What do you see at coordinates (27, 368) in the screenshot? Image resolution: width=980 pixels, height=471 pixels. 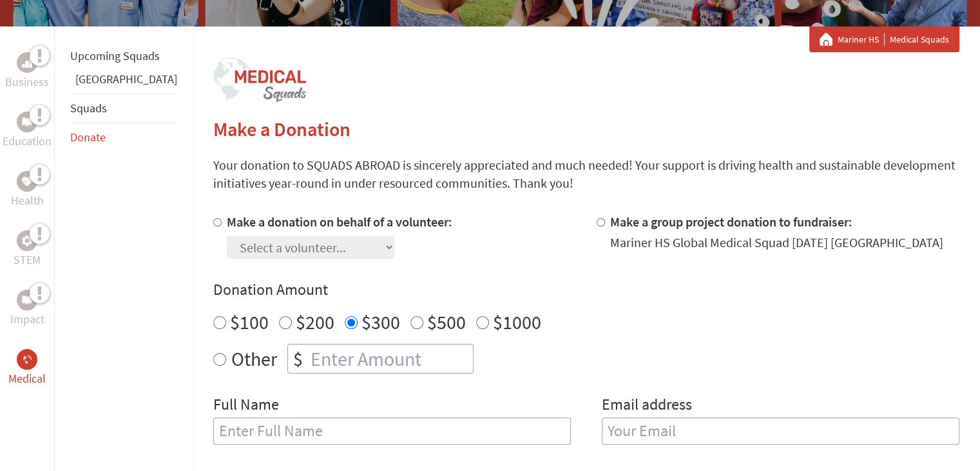 I see `a: MedicalMedical` at bounding box center [27, 368].